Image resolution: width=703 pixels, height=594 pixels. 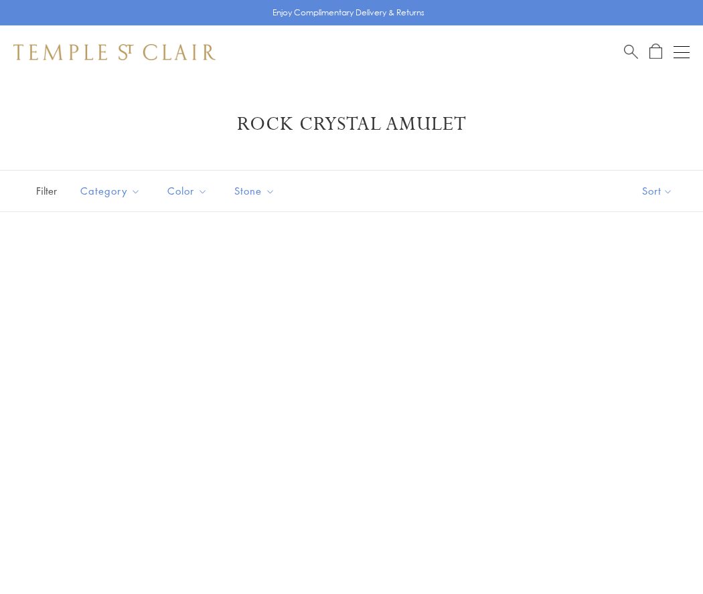 I want to click on p: Enjoy Complimentary Delivery & Returns, so click(x=348, y=13).